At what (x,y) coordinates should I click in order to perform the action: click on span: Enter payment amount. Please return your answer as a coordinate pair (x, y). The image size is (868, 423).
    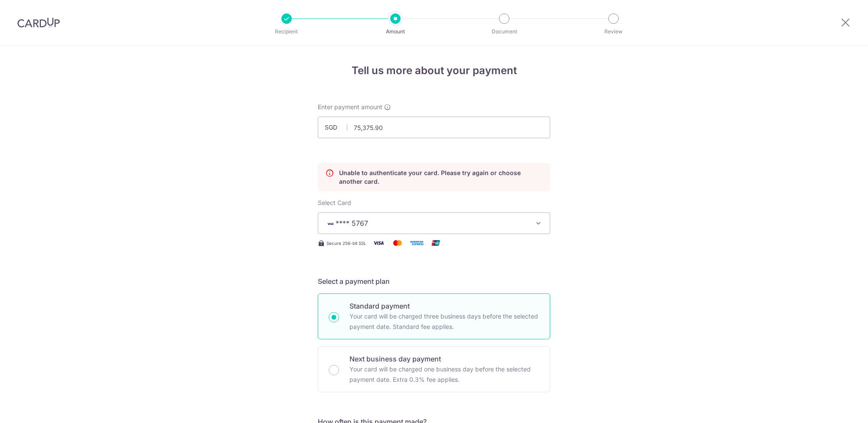
    Looking at the image, I should click on (350, 107).